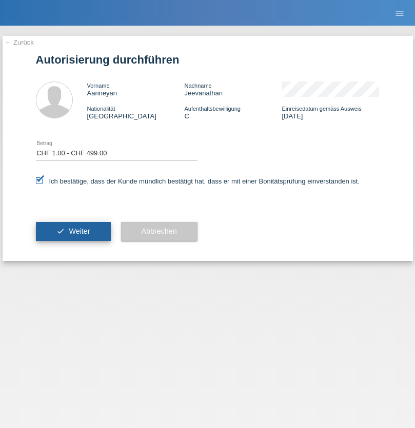 This screenshot has height=428, width=415. Describe the element at coordinates (197, 86) in the screenshot. I see `span: Nachname` at that location.